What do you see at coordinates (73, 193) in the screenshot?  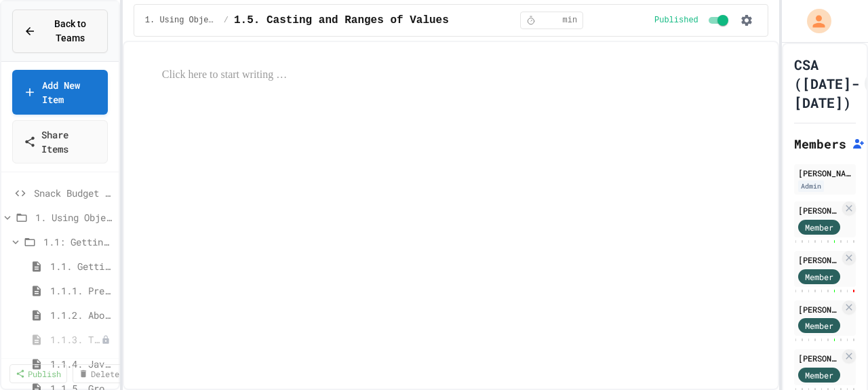 I see `span: Snack Budget Tracker` at bounding box center [73, 193].